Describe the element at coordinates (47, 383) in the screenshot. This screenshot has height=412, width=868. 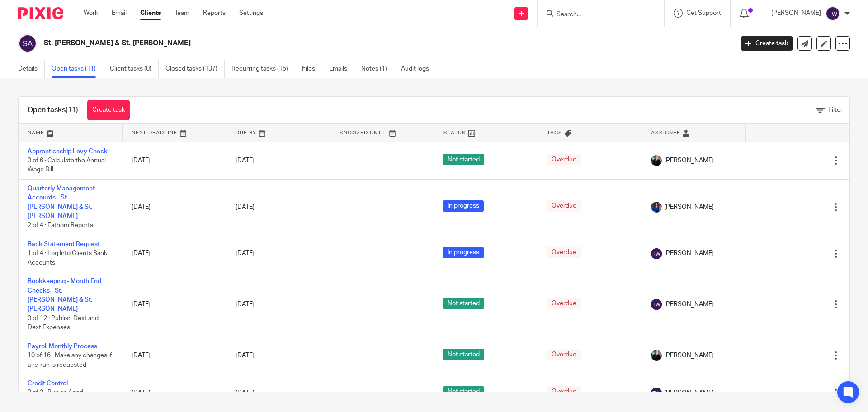
I see `a: Credit Control` at that location.